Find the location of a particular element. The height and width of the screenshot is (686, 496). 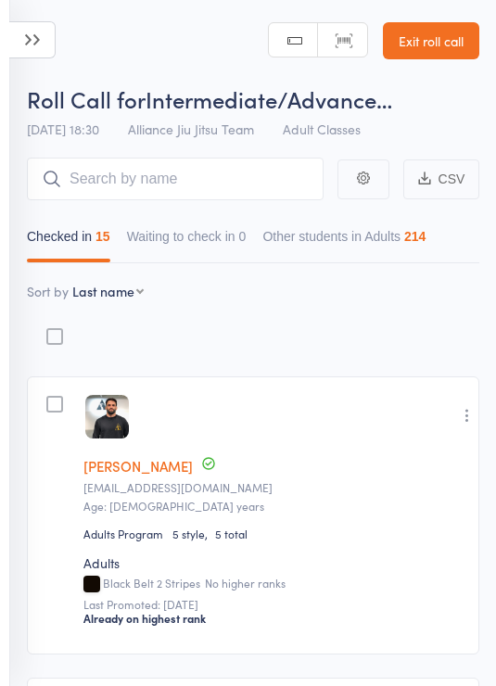

div: 214 is located at coordinates (414, 236).